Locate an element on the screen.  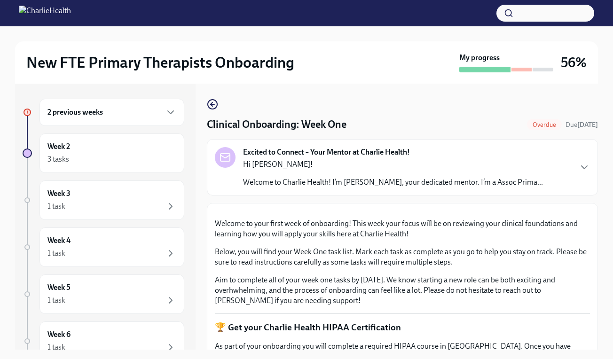
a: Week 51 task is located at coordinates (103, 294).